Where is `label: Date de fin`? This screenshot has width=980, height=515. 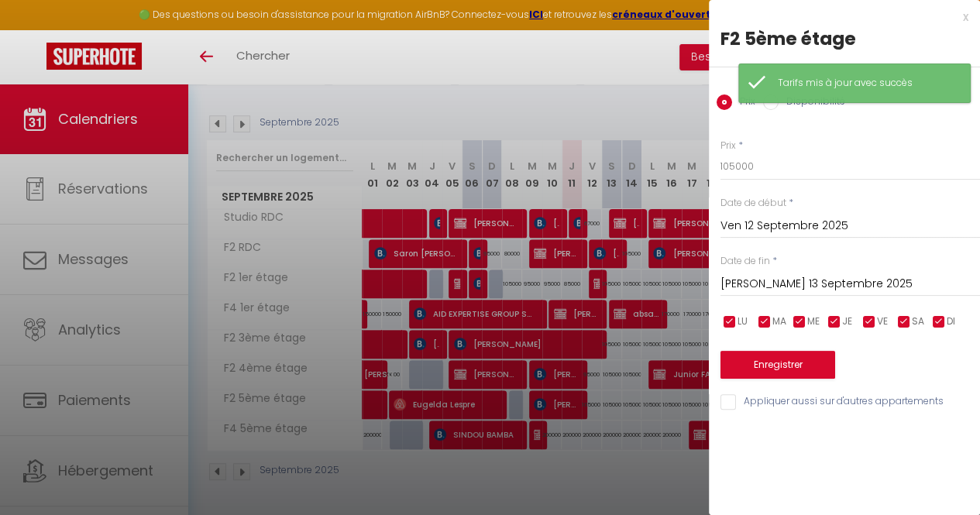
label: Date de fin is located at coordinates (745, 261).